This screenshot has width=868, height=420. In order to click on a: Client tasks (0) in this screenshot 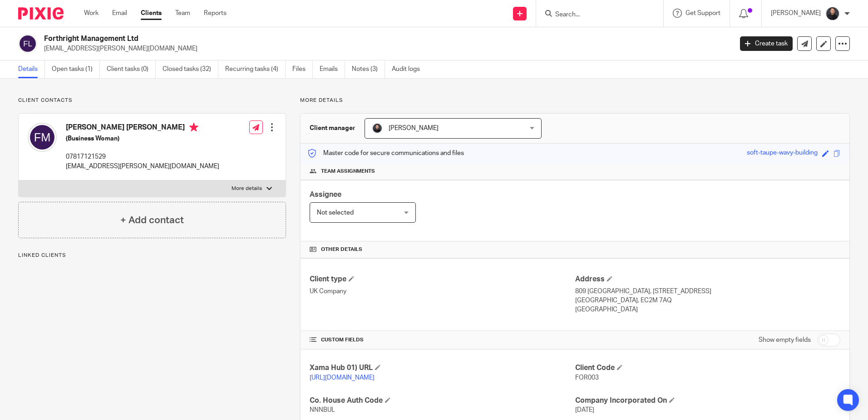, I will do `click(131, 69)`.